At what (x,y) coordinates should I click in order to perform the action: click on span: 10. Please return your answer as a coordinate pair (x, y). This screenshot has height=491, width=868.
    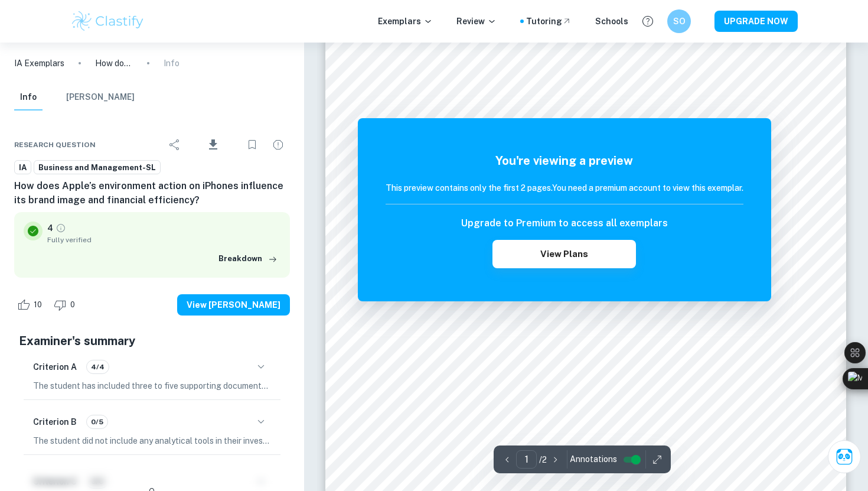
    Looking at the image, I should click on (38, 305).